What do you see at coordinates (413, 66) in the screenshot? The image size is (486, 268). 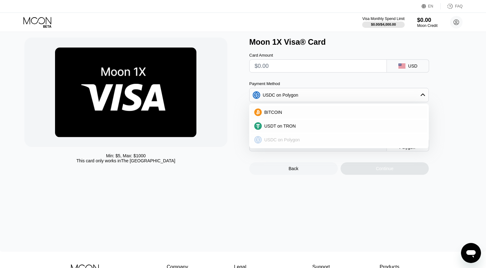 I see `div: USD` at bounding box center [413, 66].